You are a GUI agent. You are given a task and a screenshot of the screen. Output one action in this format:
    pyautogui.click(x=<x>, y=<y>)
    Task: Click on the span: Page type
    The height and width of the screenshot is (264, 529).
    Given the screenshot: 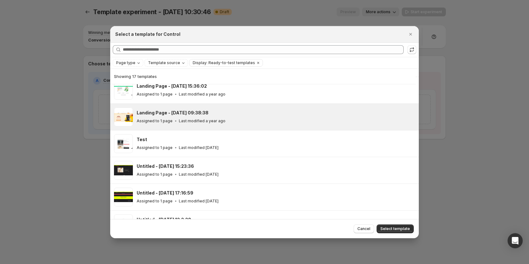 What is the action you would take?
    pyautogui.click(x=126, y=63)
    